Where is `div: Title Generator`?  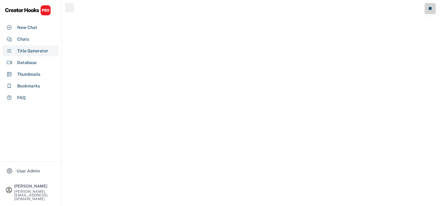
div: Title Generator is located at coordinates (33, 51).